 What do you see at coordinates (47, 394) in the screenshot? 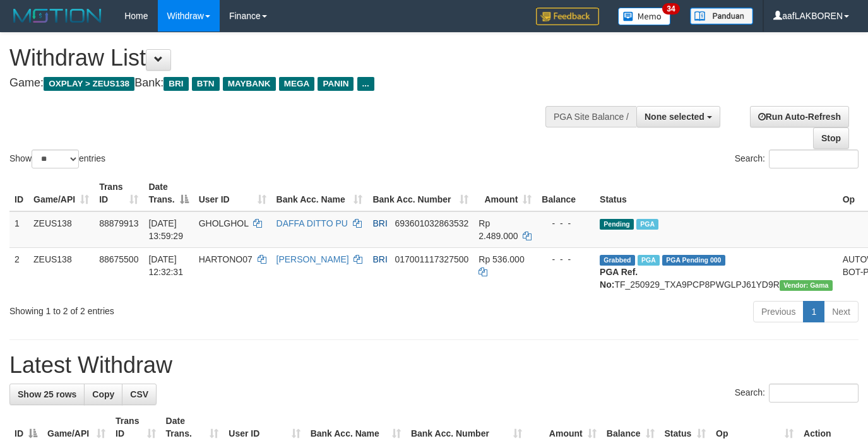
I see `span: Show 25 rows` at bounding box center [47, 394].